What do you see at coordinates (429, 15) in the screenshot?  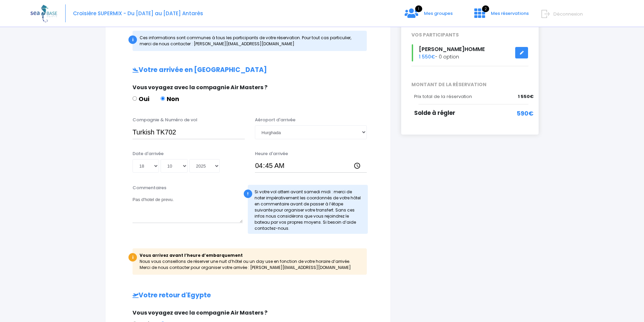 I see `a: 1 Mes groupes` at bounding box center [429, 15].